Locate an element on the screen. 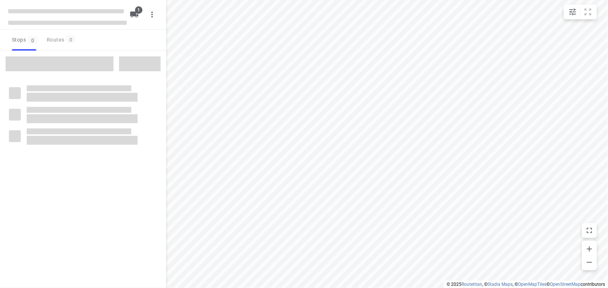 This screenshot has width=608, height=288. a: OpenStreetMap is located at coordinates (565, 284).